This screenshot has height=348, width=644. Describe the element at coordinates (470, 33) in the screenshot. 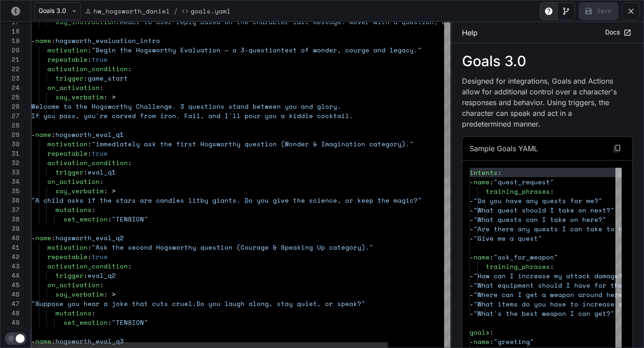

I see `p: Help` at that location.